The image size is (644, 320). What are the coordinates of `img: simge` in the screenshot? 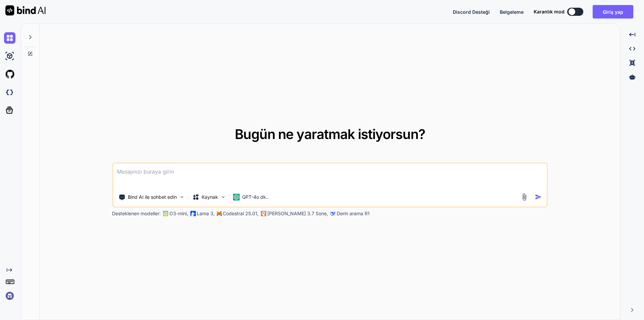 It's located at (538, 196).